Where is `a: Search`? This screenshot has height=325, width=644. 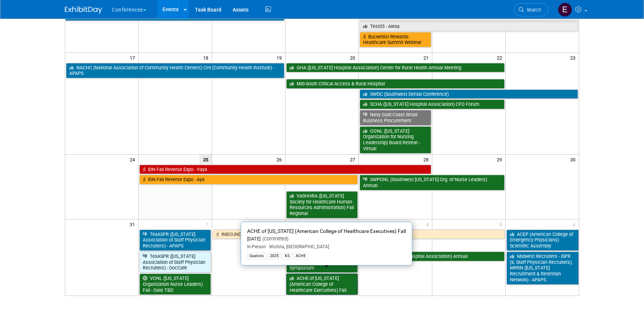
a: Search is located at coordinates (531, 10).